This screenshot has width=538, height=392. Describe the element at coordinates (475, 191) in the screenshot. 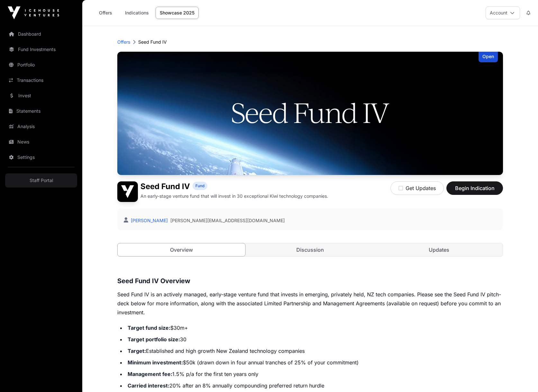

I see `a: Begin Indication` at that location.